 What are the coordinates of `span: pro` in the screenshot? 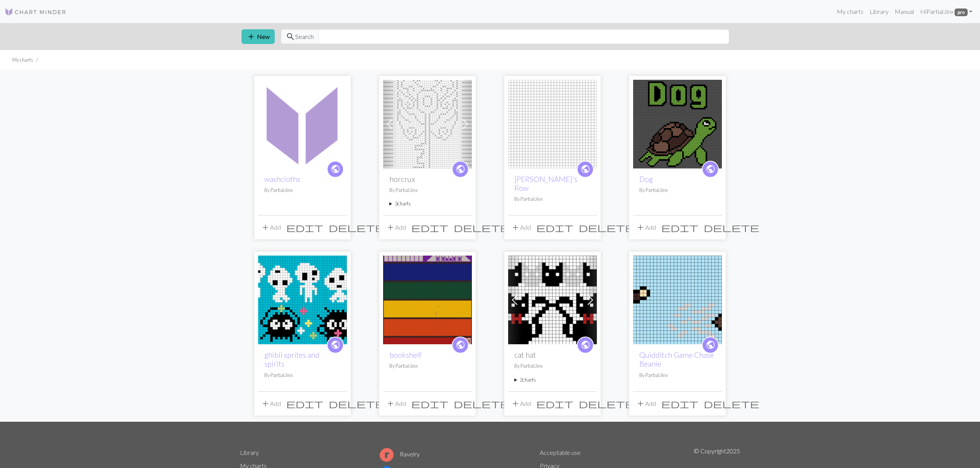 It's located at (961, 13).